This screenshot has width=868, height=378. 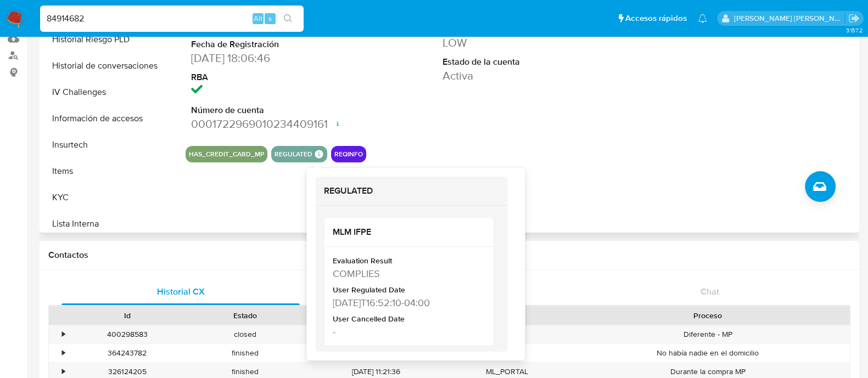 I want to click on div: Diferente - MP, so click(x=708, y=334).